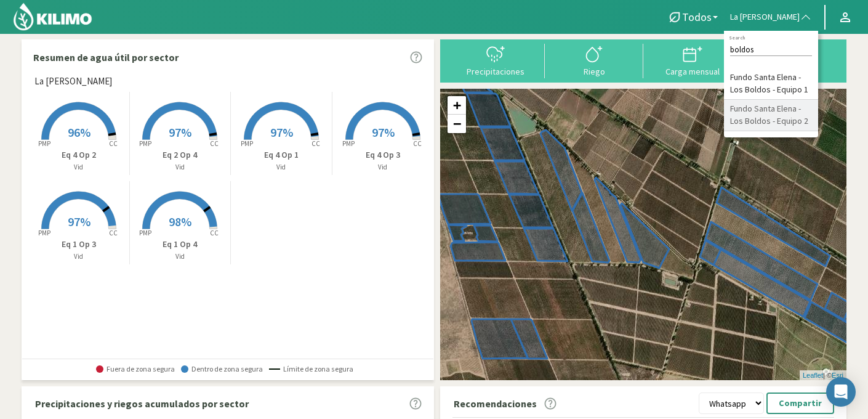  I want to click on span: 96%, so click(79, 132).